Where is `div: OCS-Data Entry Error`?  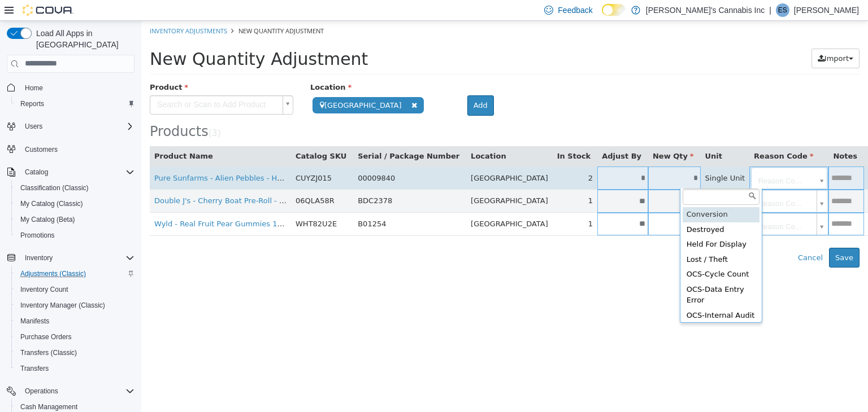
div: OCS-Data Entry Error is located at coordinates (579, 274).